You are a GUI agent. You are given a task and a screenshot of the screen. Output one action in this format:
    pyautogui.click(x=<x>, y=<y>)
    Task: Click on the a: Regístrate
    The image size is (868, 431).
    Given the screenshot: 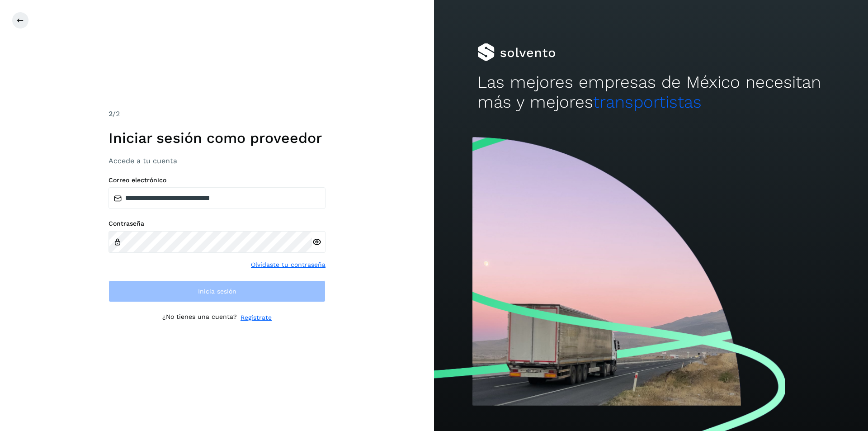 What is the action you would take?
    pyautogui.click(x=256, y=318)
    